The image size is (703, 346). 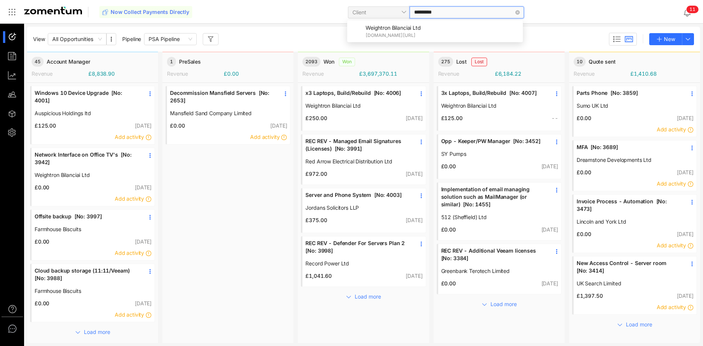 What do you see at coordinates (628, 160) in the screenshot?
I see `span: Dreamstone Developments Ltd` at bounding box center [628, 160].